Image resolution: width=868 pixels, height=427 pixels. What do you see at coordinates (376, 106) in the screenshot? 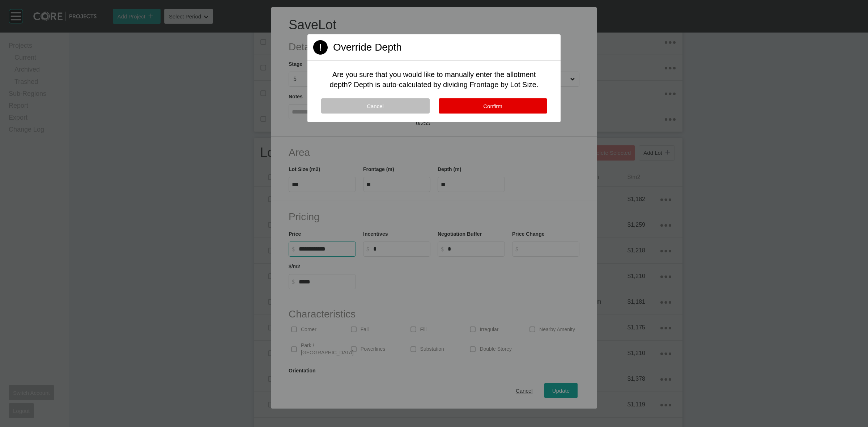
I see `button: Cancel` at bounding box center [376, 106].